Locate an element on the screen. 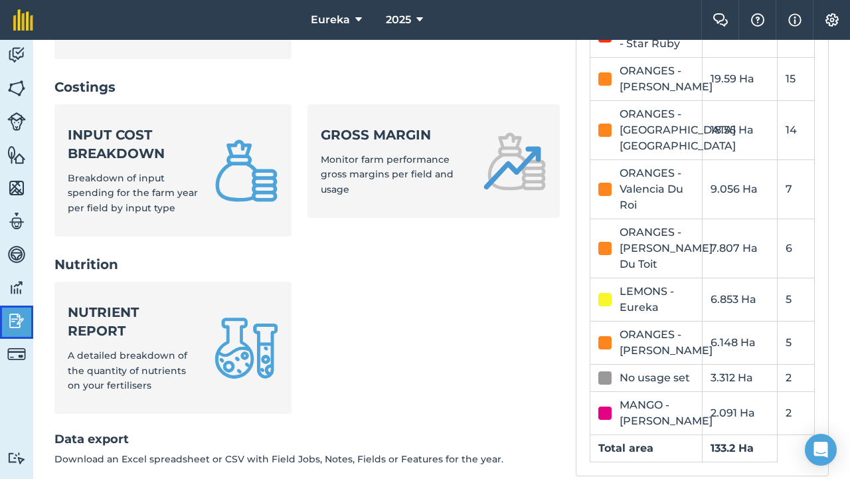 The width and height of the screenshot is (850, 479). td: 7 is located at coordinates (796, 189).